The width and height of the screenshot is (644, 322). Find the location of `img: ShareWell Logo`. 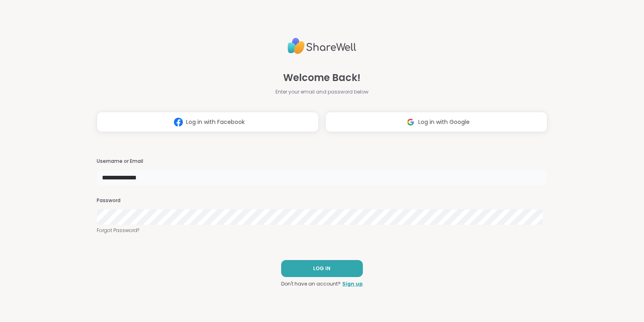

img: ShareWell Logo is located at coordinates (322, 46).